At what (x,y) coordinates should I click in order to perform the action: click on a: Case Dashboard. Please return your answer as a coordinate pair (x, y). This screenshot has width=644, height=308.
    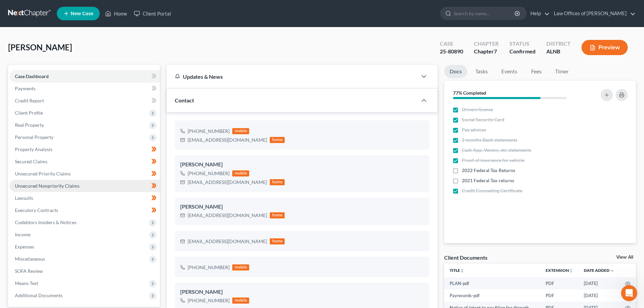
    Looking at the image, I should click on (85, 76).